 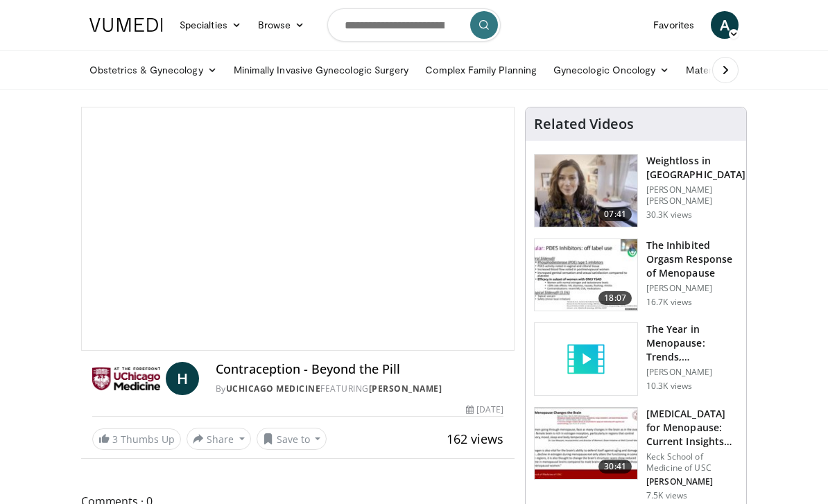 What do you see at coordinates (692, 462) in the screenshot?
I see `p: Keck School of Medicine of USC` at bounding box center [692, 462].